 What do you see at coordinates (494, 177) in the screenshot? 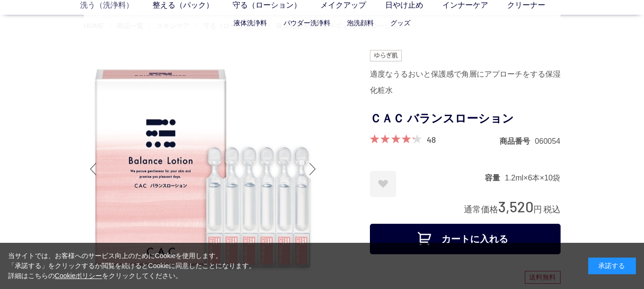
I see `dt: 容量` at bounding box center [494, 177].